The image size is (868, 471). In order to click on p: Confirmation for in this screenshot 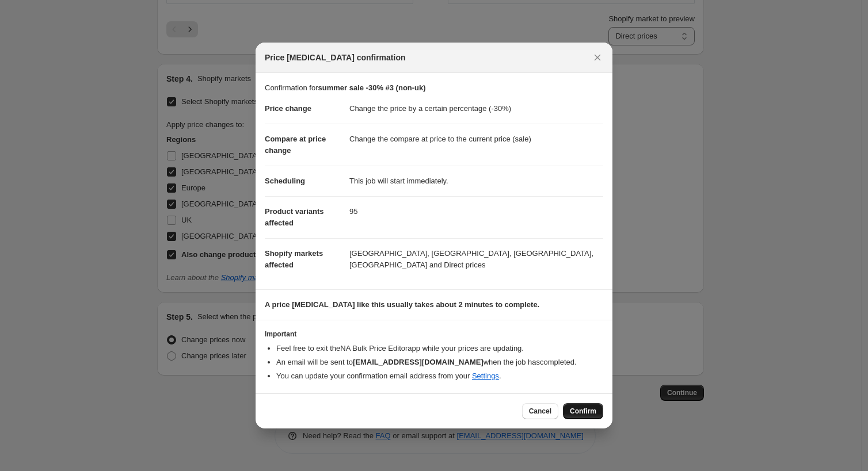, I will do `click(434, 88)`.